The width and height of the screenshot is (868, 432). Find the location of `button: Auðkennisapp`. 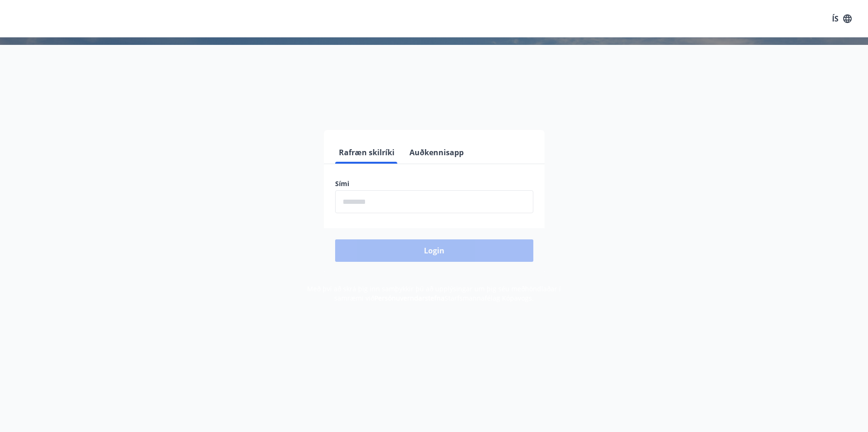

button: Auðkennisapp is located at coordinates (437, 153).